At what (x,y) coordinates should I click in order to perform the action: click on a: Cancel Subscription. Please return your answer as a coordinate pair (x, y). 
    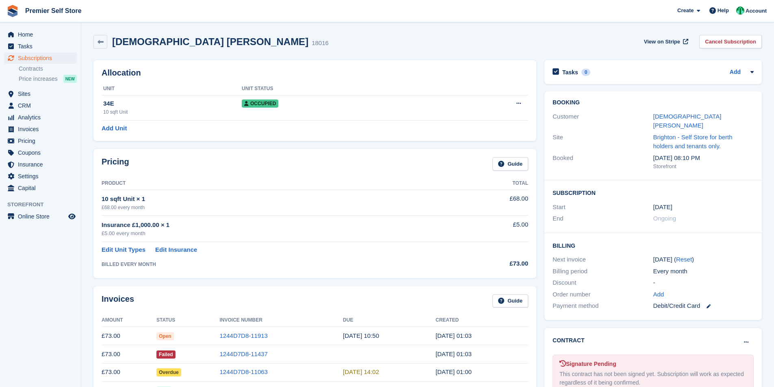
    Looking at the image, I should click on (730, 41).